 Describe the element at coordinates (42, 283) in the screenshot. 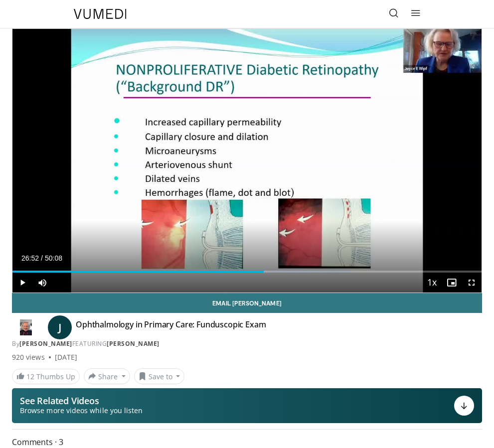

I see `button: Mute` at that location.